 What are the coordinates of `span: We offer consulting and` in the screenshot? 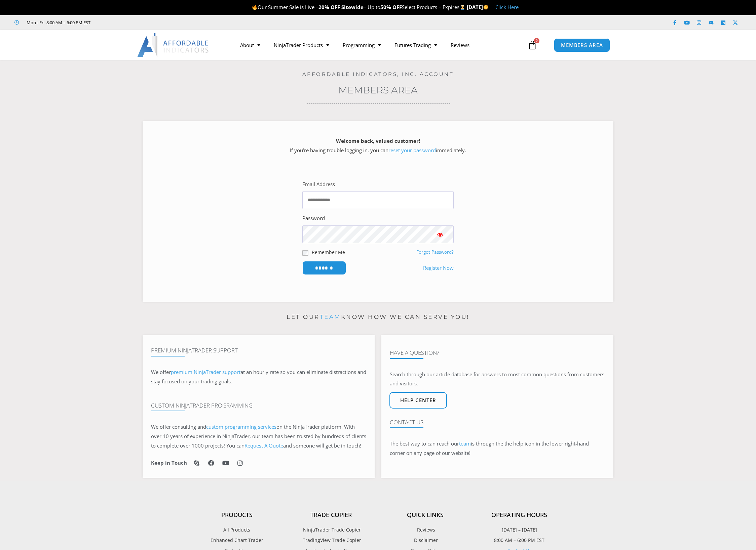 It's located at (214, 427).